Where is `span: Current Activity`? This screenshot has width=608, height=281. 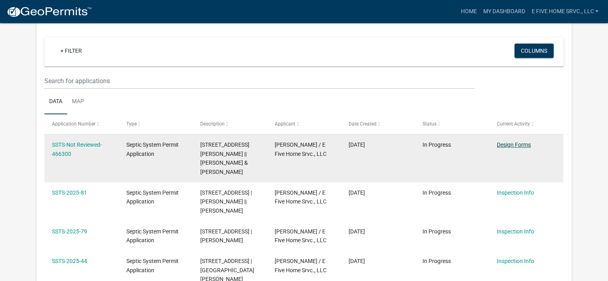 span: Current Activity is located at coordinates (513, 124).